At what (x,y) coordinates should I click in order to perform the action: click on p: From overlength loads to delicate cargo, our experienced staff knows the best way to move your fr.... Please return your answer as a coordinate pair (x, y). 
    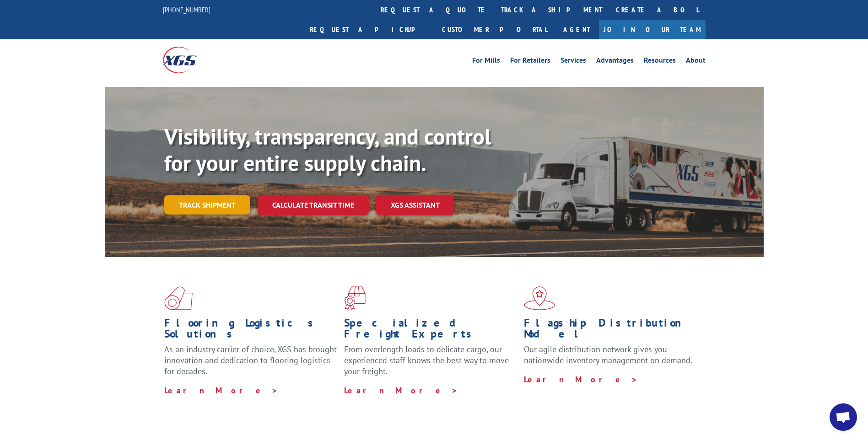
    Looking at the image, I should click on (431, 364).